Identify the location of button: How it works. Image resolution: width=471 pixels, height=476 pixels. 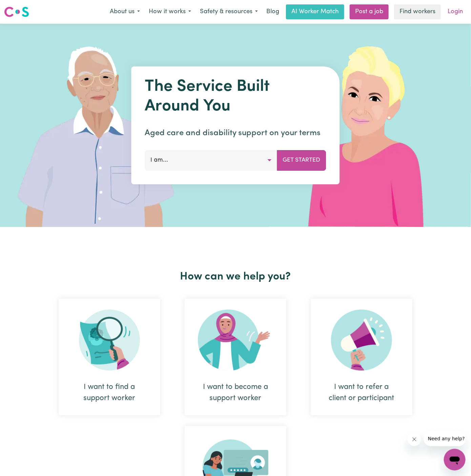
(170, 12).